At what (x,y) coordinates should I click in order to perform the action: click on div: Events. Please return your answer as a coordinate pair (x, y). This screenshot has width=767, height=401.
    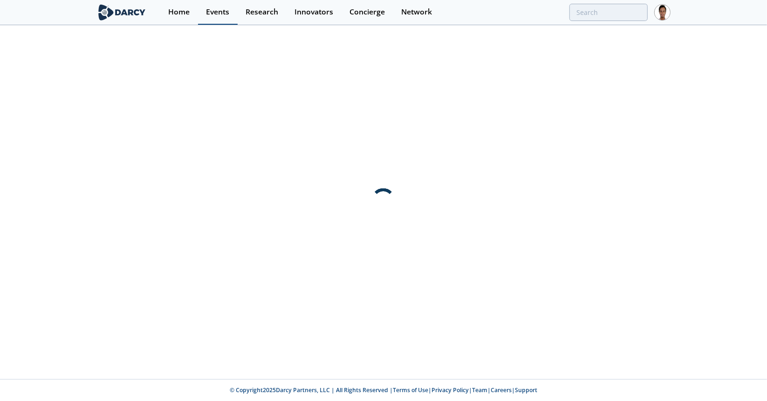
    Looking at the image, I should click on (217, 12).